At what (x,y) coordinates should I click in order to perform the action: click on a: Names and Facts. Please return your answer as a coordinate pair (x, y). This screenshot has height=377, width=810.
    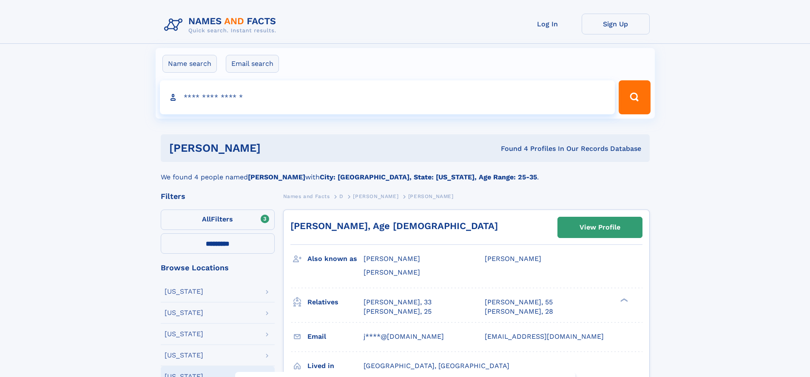
    Looking at the image, I should click on (307, 196).